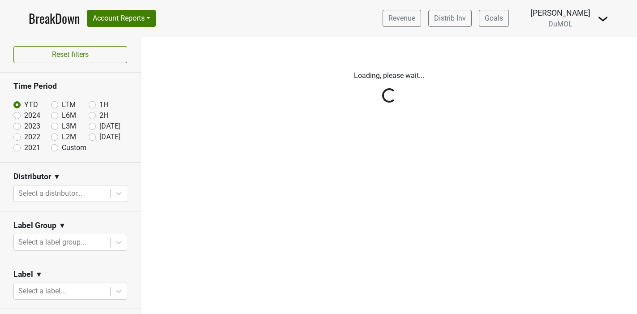 This screenshot has height=314, width=637. Describe the element at coordinates (389, 76) in the screenshot. I see `p: Loading, please wait...` at that location.